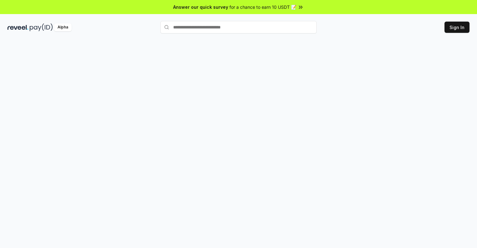  Describe the element at coordinates (201, 7) in the screenshot. I see `span: Answer our quick survey` at that location.